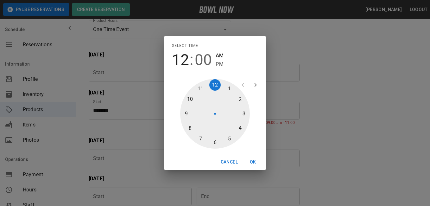 This screenshot has width=430, height=206. I want to click on span: 00, so click(203, 60).